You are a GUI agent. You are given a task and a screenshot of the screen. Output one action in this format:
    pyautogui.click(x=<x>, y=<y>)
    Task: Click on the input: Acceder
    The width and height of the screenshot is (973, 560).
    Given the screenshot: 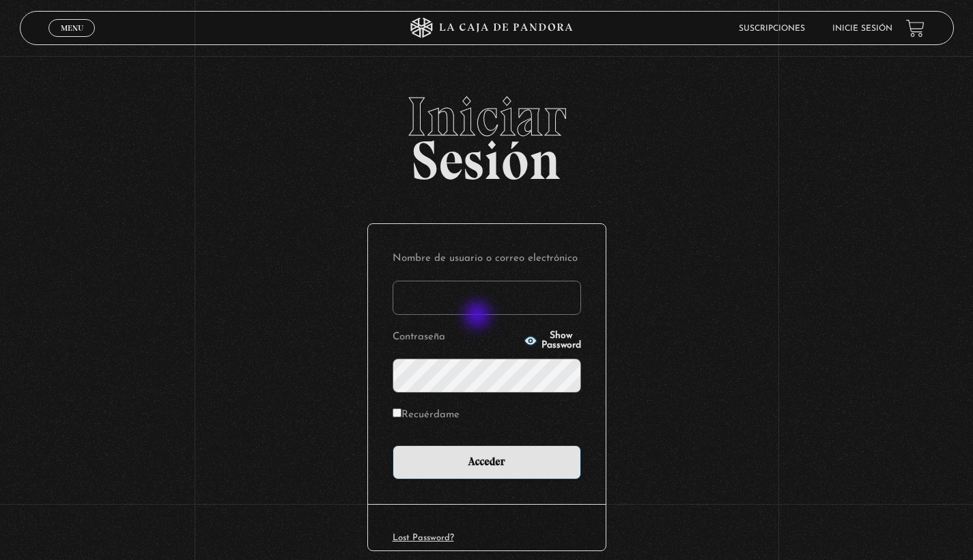 What is the action you would take?
    pyautogui.click(x=487, y=463)
    